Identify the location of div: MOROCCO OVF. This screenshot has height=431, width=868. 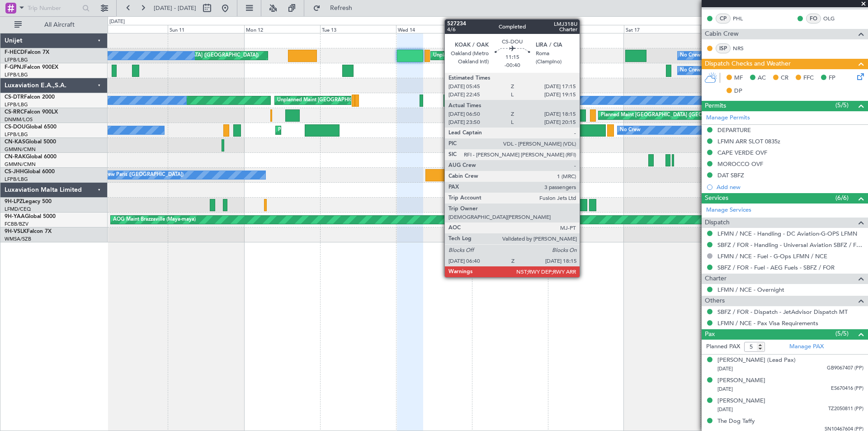
(740, 164).